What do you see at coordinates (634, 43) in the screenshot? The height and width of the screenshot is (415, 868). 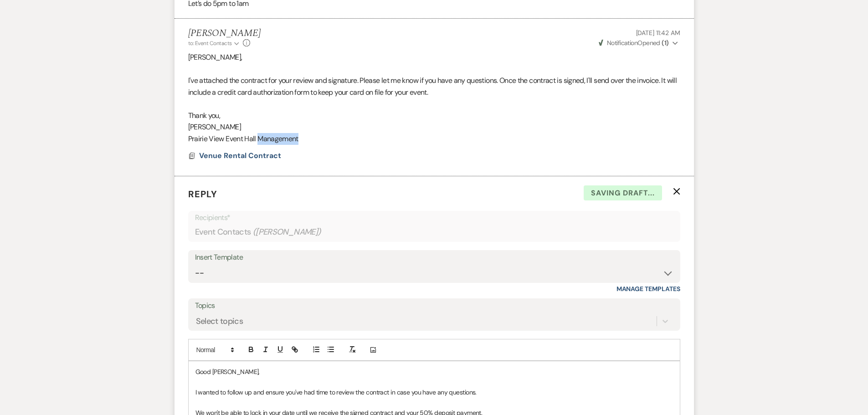 I see `span: Opened` at bounding box center [634, 43].